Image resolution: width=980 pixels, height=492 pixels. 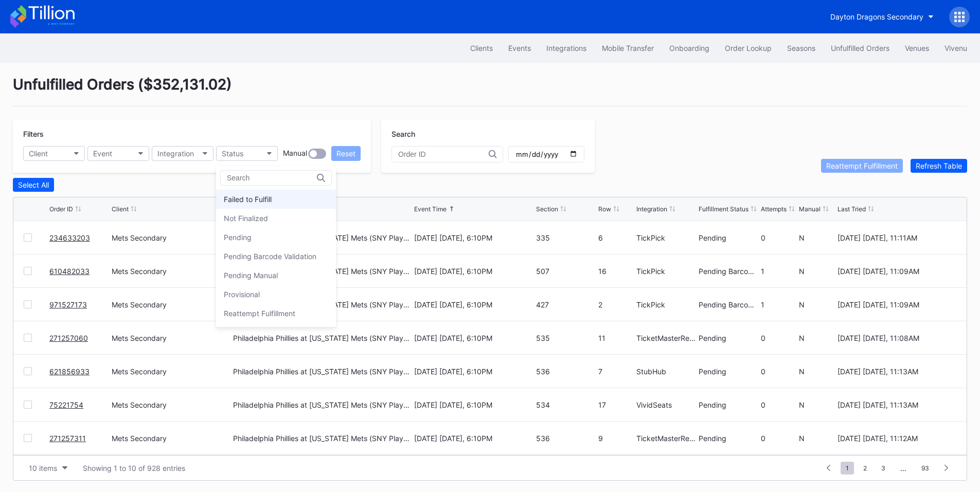 I want to click on div: Pending, so click(x=238, y=237).